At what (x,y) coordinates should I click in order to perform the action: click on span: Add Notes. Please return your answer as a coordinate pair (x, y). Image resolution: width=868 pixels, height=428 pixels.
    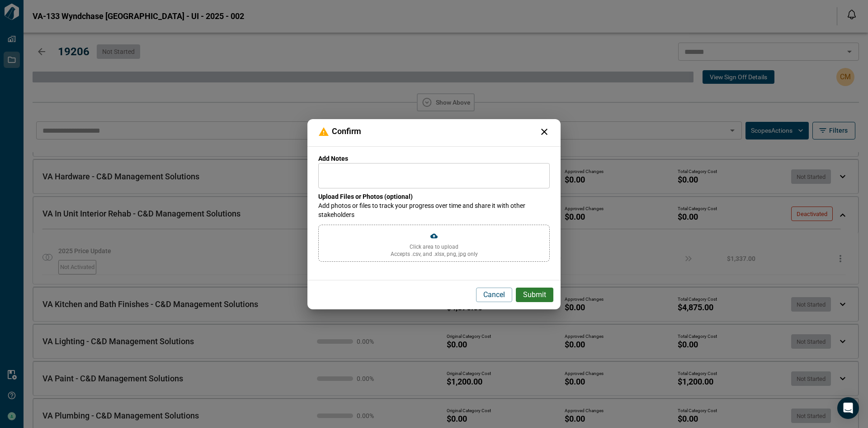
    Looking at the image, I should click on (333, 158).